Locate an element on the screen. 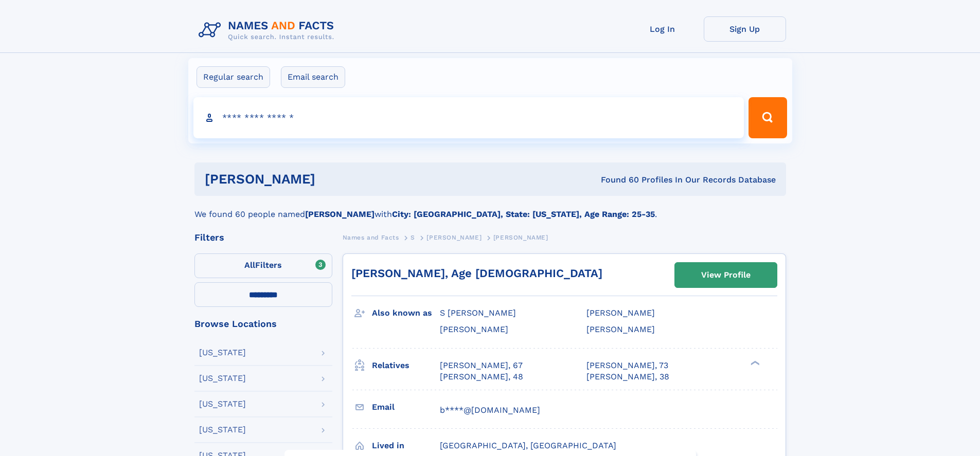  div: View Profile is located at coordinates (726, 275).